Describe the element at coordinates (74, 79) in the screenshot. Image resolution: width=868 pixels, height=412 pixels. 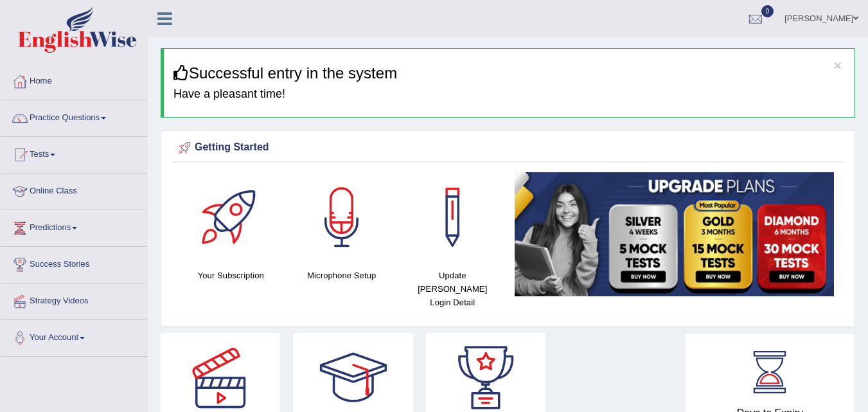
I see `a: Home` at that location.